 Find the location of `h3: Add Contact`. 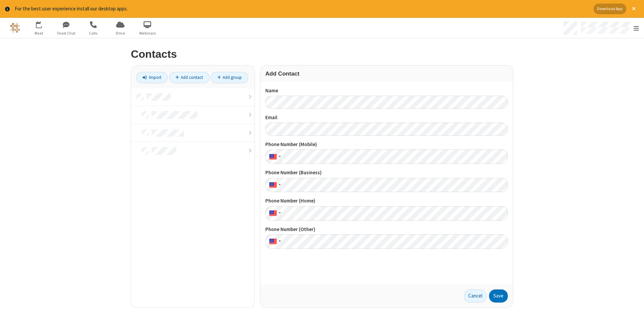

h3: Add Contact is located at coordinates (386, 74).